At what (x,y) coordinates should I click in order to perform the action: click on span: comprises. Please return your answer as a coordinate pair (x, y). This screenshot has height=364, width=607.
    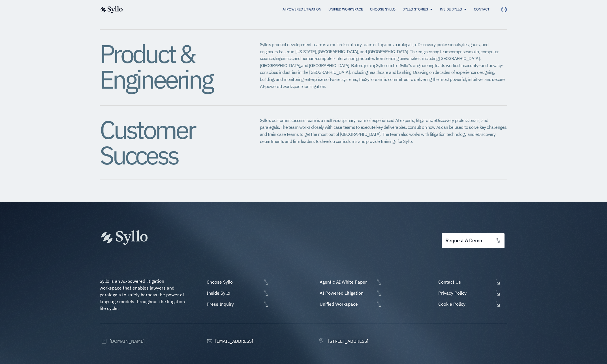
    Looking at the image, I should click on (459, 51).